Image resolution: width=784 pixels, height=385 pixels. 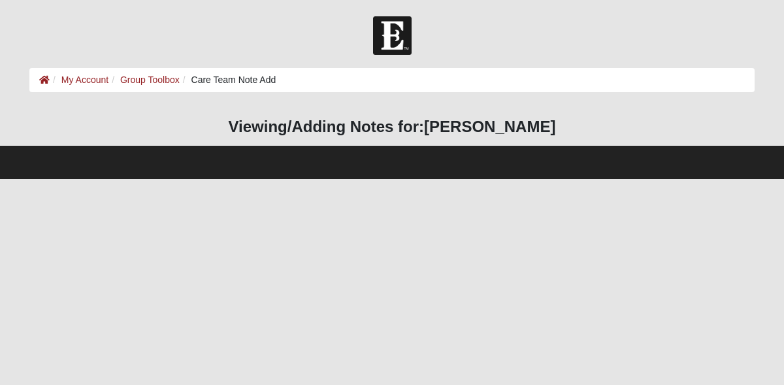 I want to click on li: Care Team Note Add, so click(x=228, y=80).